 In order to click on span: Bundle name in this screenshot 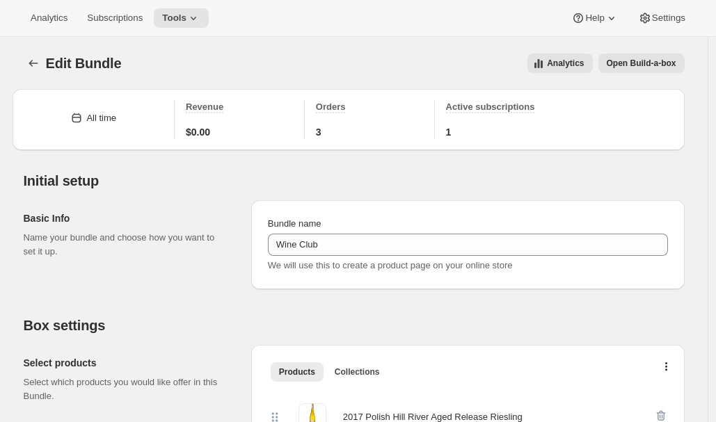, I will do `click(294, 223)`.